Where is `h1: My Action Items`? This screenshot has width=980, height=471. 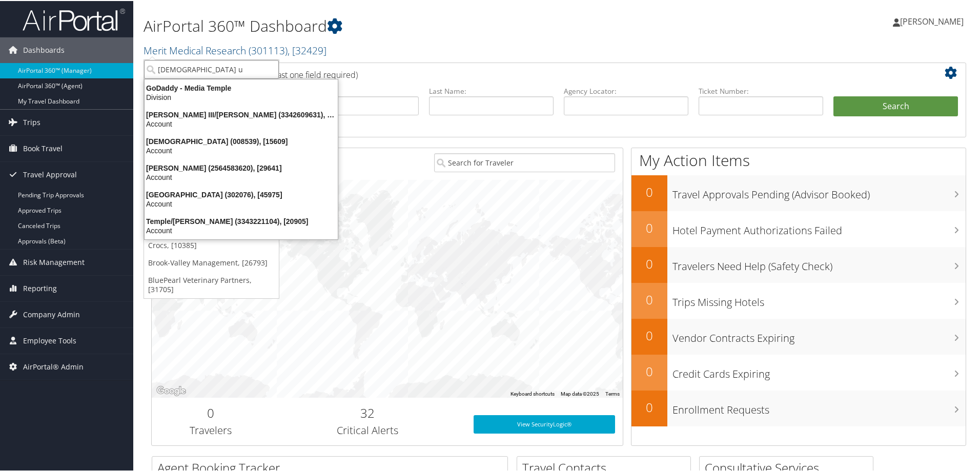
h1: My Action Items is located at coordinates (798, 159).